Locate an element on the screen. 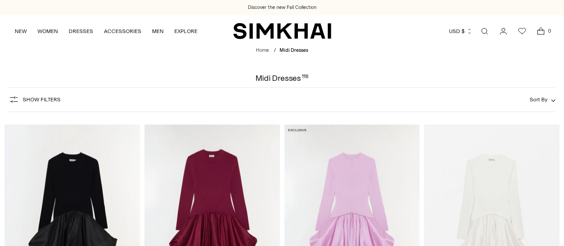 Image resolution: width=564 pixels, height=246 pixels. a: NEW is located at coordinates (21, 31).